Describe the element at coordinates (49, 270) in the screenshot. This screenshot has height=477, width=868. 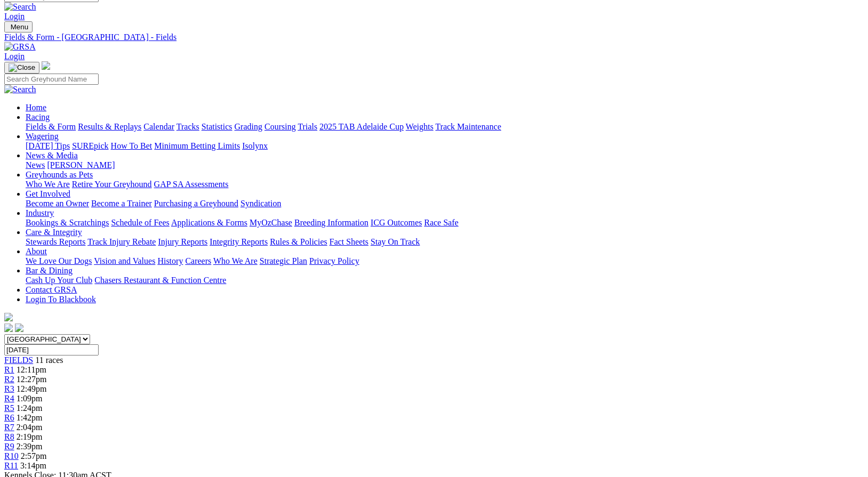
I see `a: Bar & Dining` at that location.